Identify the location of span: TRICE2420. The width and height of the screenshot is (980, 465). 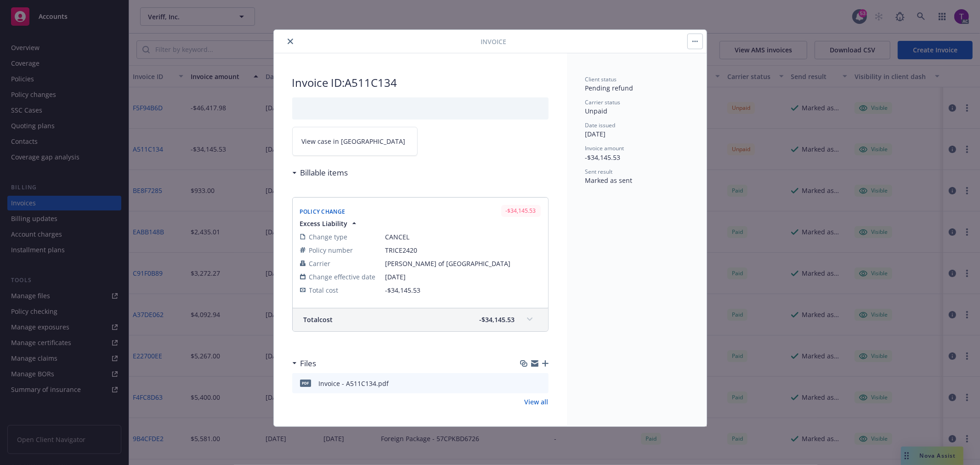
(463, 250).